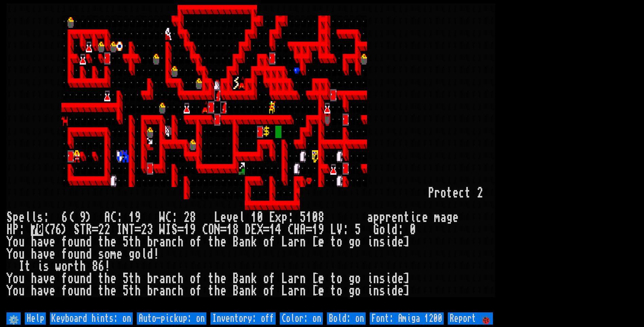 This screenshot has width=644, height=327. What do you see at coordinates (272, 230) in the screenshot?
I see `div: 1` at bounding box center [272, 230].